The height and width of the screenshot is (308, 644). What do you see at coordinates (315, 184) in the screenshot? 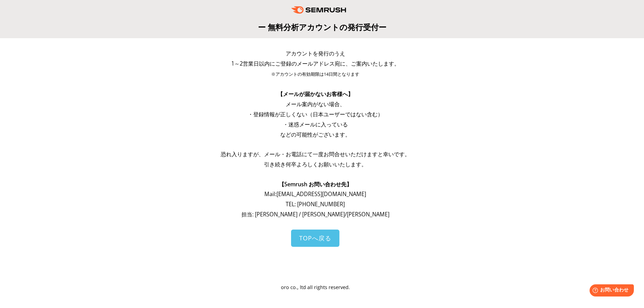
I see `span: 【Semrush お問い合わせ先】` at bounding box center [315, 184].